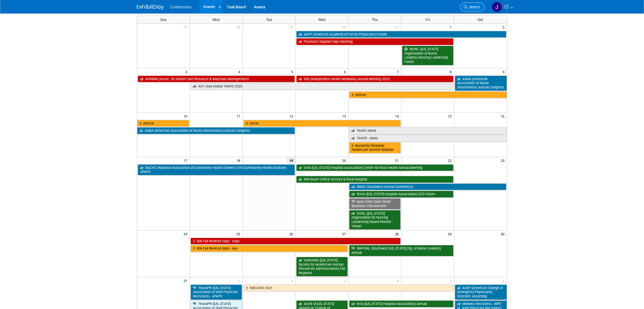 Image resolution: width=644 pixels, height=309 pixels. Describe the element at coordinates (239, 116) in the screenshot. I see `span: 11` at that location.